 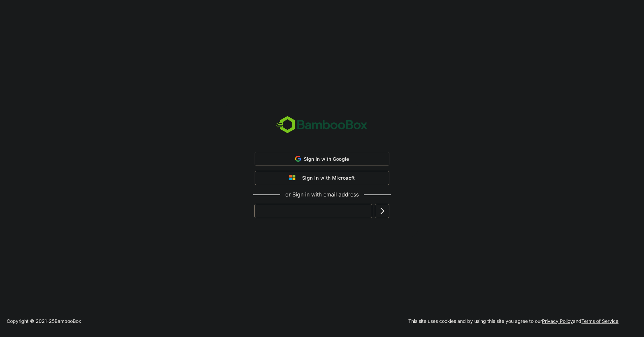 What do you see at coordinates (294, 178) in the screenshot?
I see `img: google` at bounding box center [294, 178].